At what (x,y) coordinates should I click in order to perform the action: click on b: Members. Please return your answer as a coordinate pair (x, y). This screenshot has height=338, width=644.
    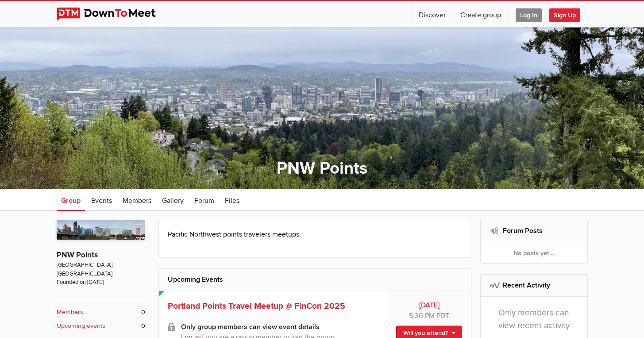
    Looking at the image, I should click on (70, 313).